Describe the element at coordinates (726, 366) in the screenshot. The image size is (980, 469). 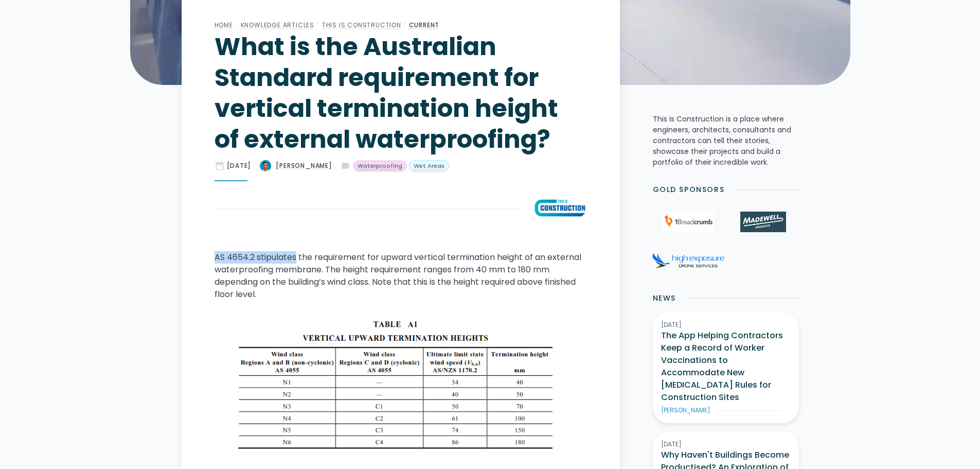
I see `h3: The App Helping Contractors Keep a Record of Worker Vaccinations to Accommodate New [MEDICAL_DATA...` at that location.